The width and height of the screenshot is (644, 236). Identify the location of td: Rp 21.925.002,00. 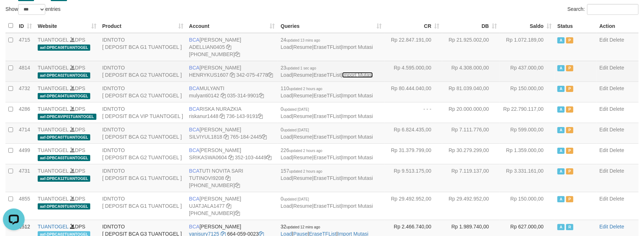
(471, 47).